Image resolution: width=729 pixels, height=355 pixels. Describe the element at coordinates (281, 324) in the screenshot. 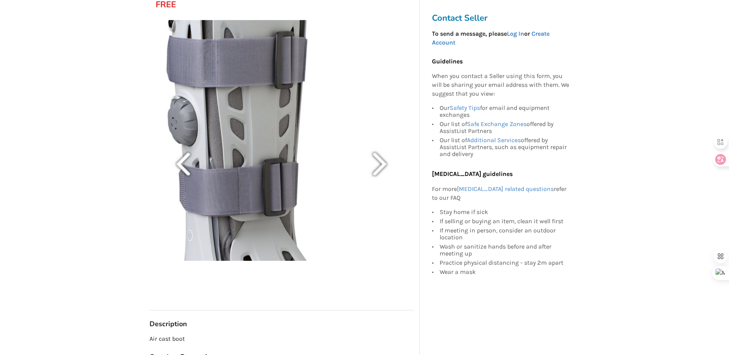

I see `h3: Description` at that location.